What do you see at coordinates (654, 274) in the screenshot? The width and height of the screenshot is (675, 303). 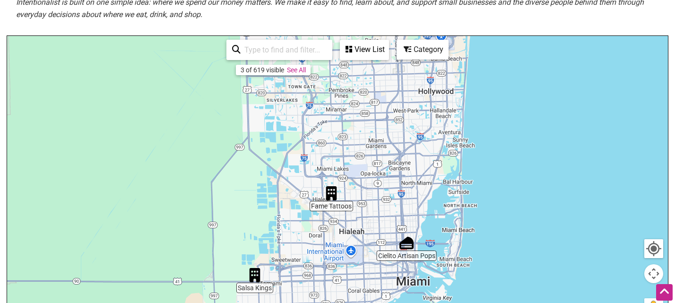 I see `button: Map camera controls` at bounding box center [654, 274].